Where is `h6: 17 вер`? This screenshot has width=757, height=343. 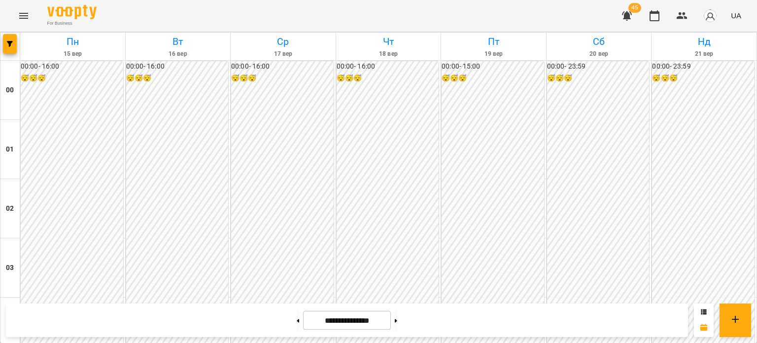
h6: 17 вер is located at coordinates (283, 54).